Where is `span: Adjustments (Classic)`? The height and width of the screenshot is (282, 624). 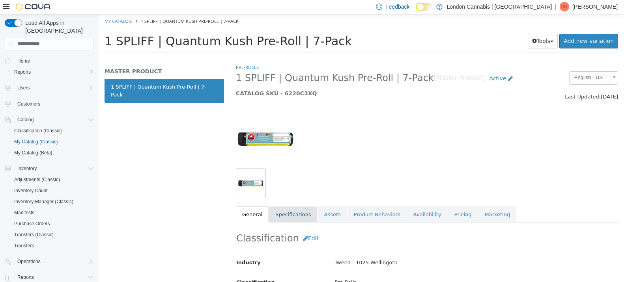 span: Adjustments (Classic) is located at coordinates (52, 180).